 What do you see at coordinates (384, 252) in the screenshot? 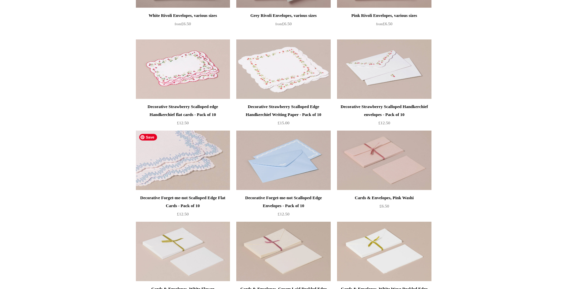
I see `a: Cards & Envelopes, White Wove Deckled Edge Cards & Envelopes, White Wove Deckled Edge` at bounding box center [384, 252].